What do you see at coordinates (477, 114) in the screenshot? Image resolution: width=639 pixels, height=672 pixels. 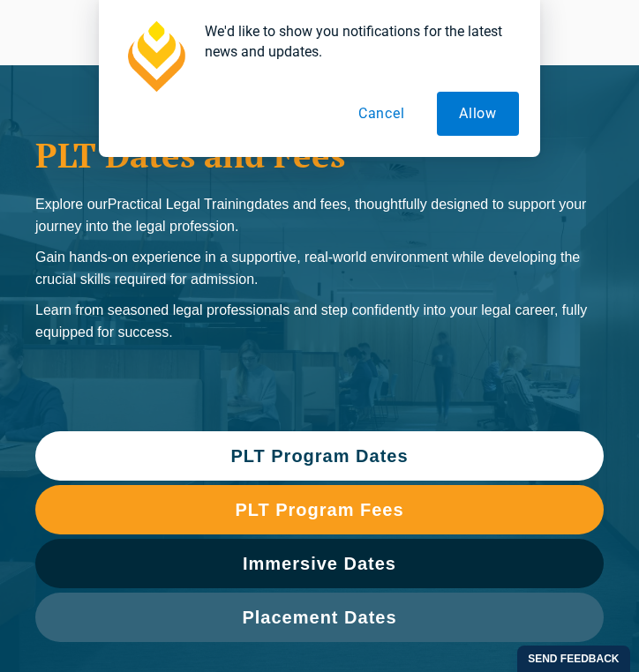 I see `button: Allow` at bounding box center [477, 114].